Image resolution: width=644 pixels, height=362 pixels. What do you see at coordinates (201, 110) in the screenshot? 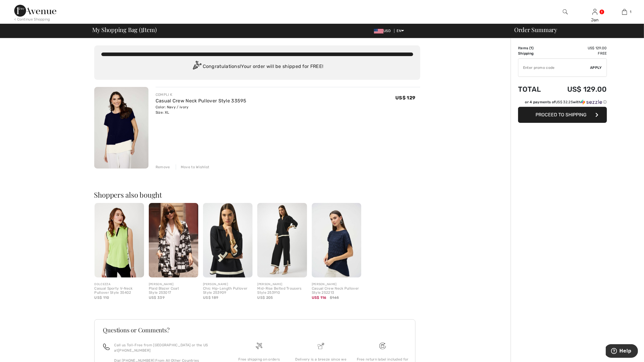
I see `div: Color: Navy / ivory Size: XL` at bounding box center [201, 110].